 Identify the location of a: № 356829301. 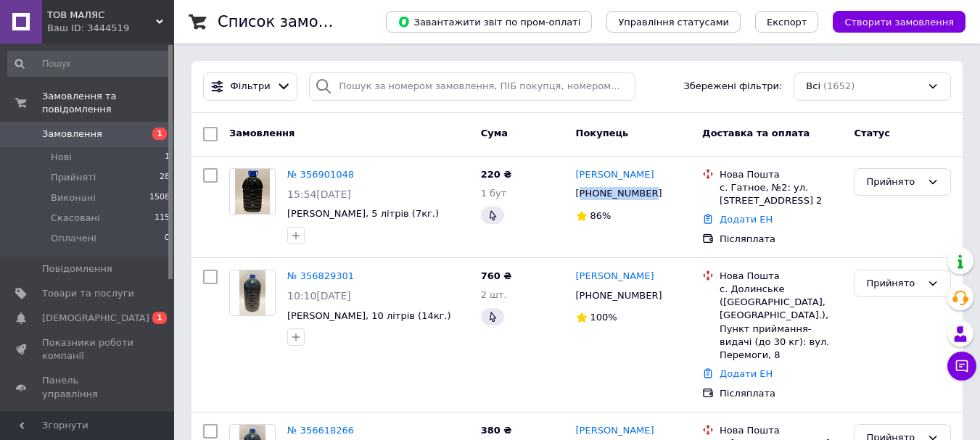
(320, 275).